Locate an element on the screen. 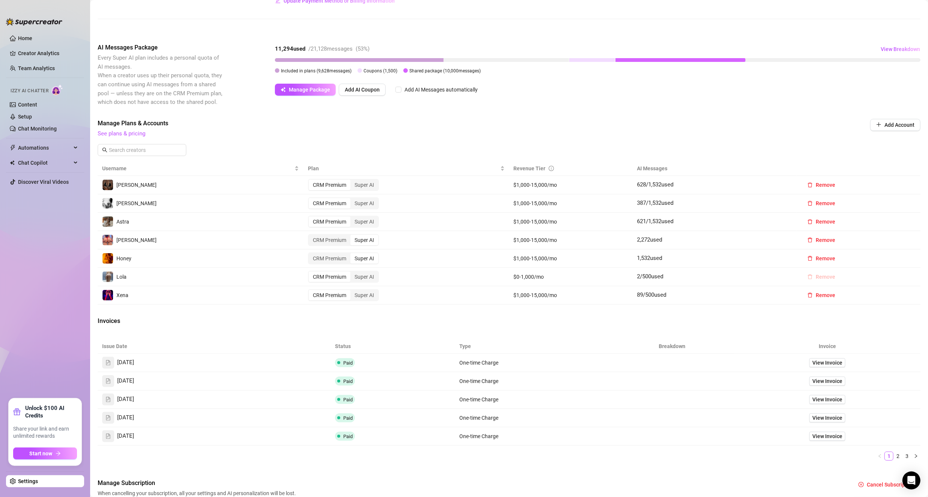 Image resolution: width=928 pixels, height=497 pixels. button: Cancel Subscription is located at coordinates (886, 485).